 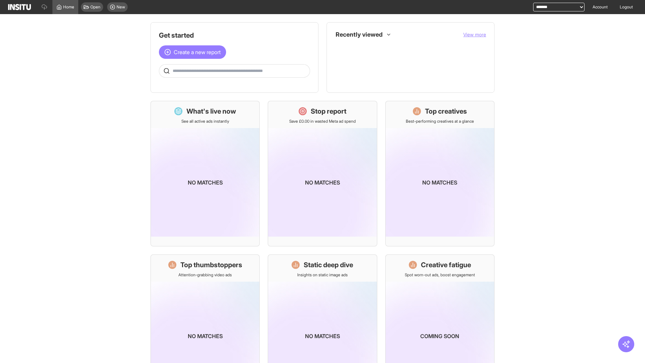 What do you see at coordinates (121, 7) in the screenshot?
I see `span: New` at bounding box center [121, 7].